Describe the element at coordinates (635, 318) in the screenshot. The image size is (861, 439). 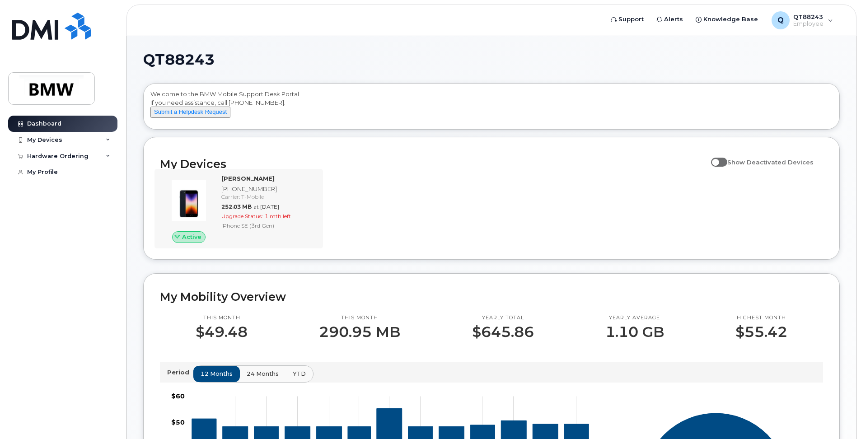
I see `p: Yearly average` at that location.